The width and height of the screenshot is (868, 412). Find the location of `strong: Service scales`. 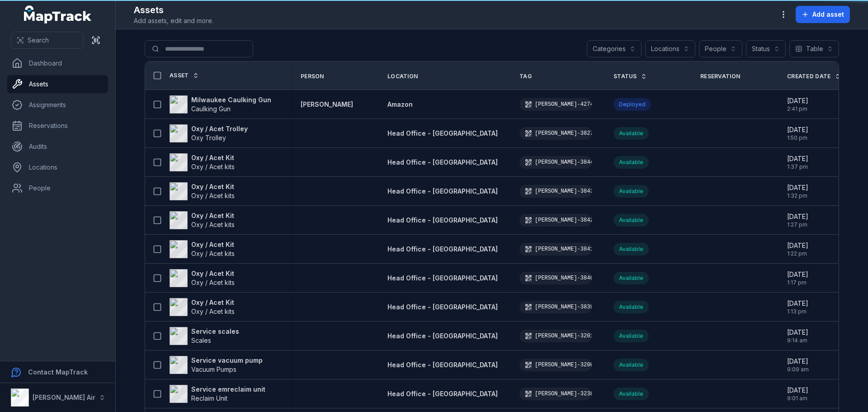

strong: Service scales is located at coordinates (216, 332).